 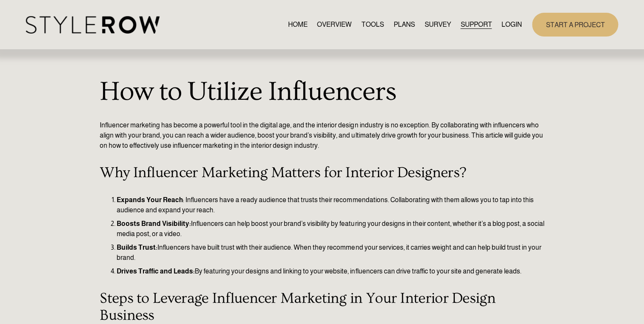 What do you see at coordinates (476, 25) in the screenshot?
I see `span: SUPPORT` at bounding box center [476, 25].